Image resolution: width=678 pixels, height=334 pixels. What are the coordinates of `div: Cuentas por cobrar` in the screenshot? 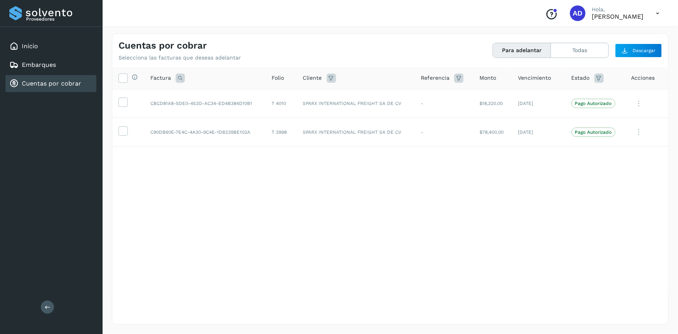 It's located at (51, 84).